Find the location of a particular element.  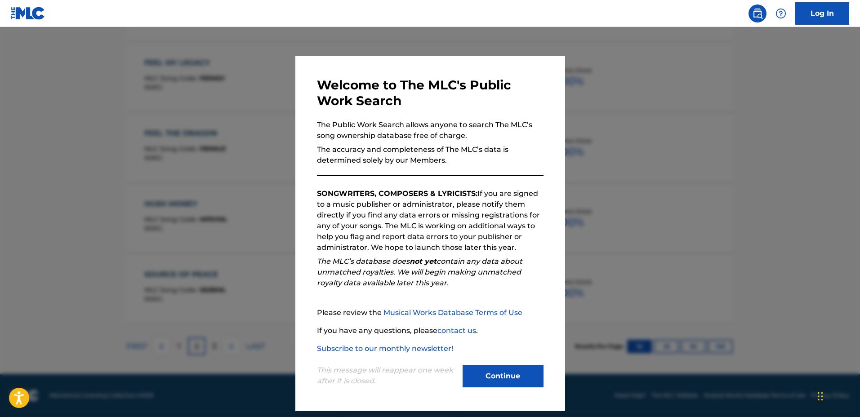

p: The accuracy and completeness of The MLC’s data is determined solely by our Members. is located at coordinates (430, 155).